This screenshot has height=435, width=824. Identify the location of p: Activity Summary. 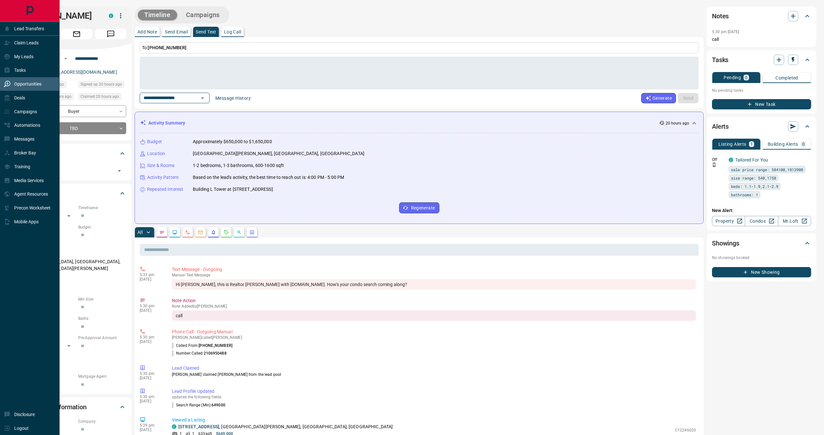
(167, 123).